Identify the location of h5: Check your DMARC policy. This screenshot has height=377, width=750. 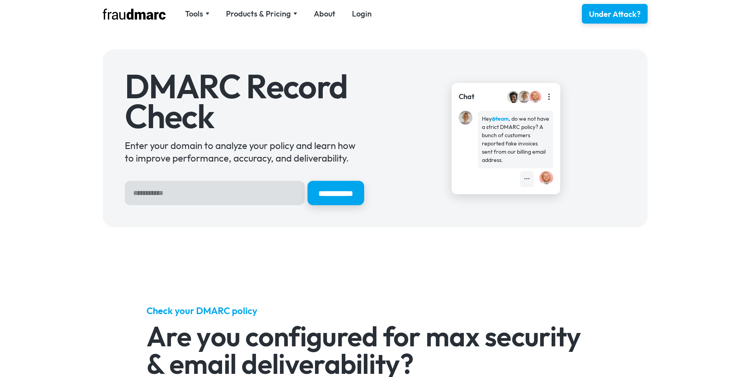
(375, 311).